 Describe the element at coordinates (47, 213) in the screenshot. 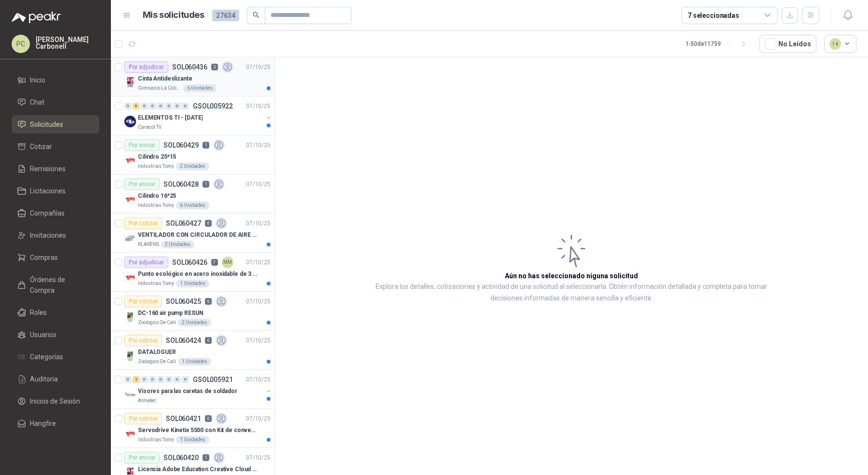

I see `span: Compañías` at that location.